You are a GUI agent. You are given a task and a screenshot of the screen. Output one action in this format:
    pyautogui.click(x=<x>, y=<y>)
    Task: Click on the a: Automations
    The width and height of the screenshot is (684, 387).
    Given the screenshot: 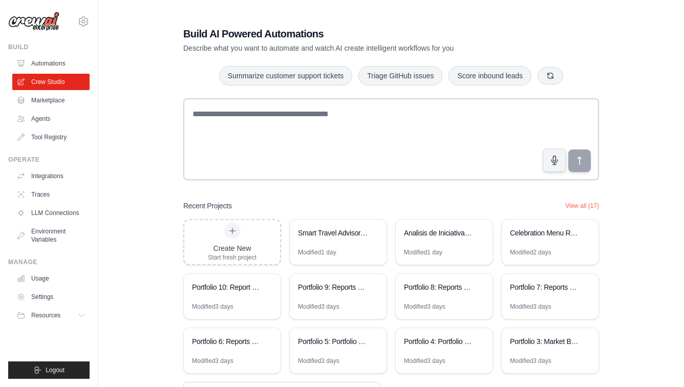 What is the action you would take?
    pyautogui.click(x=51, y=64)
    